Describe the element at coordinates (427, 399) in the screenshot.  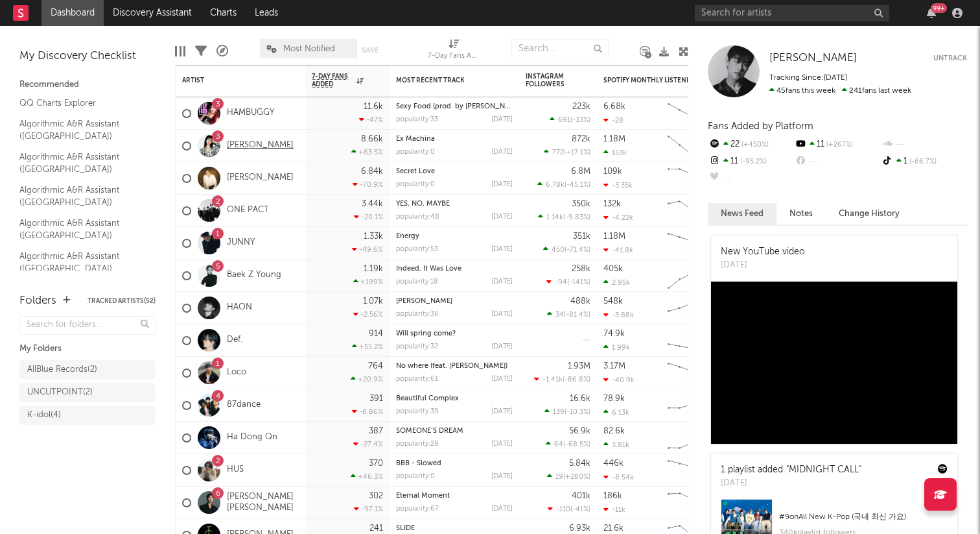
I see `a: Beautiful Complex` at that location.